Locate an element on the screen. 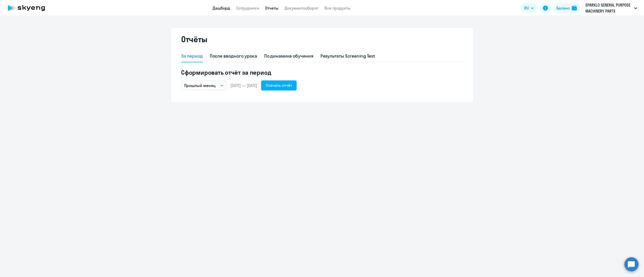  h2: Отчёты is located at coordinates (194, 39).